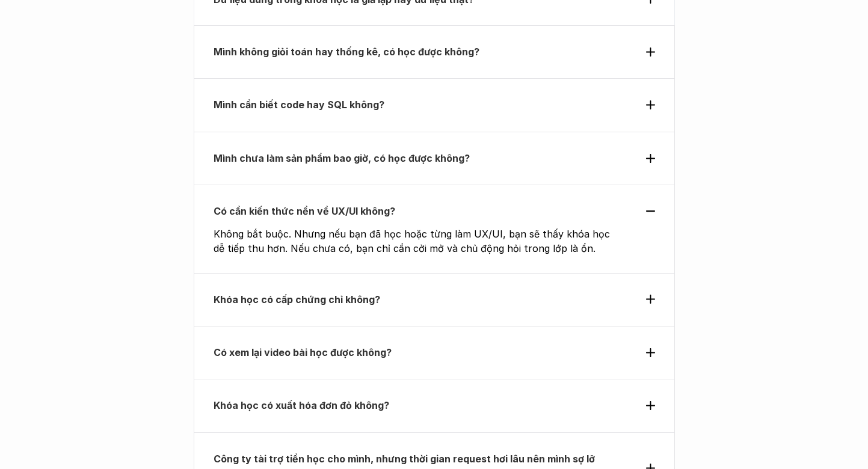 Image resolution: width=868 pixels, height=469 pixels. What do you see at coordinates (302, 406) in the screenshot?
I see `strong: Khóa học có xuất hóa đơn đỏ không?` at bounding box center [302, 406].